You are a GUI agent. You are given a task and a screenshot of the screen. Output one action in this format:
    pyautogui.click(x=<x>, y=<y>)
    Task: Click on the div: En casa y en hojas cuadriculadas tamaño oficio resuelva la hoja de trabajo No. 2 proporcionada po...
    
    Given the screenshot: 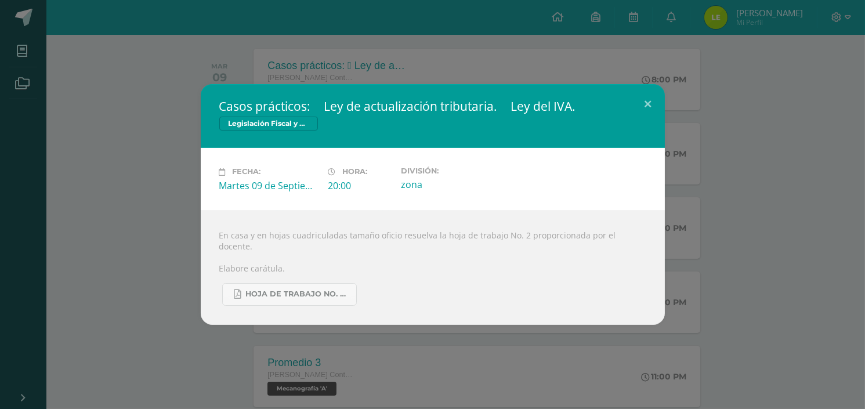 What is the action you would take?
    pyautogui.click(x=433, y=268)
    